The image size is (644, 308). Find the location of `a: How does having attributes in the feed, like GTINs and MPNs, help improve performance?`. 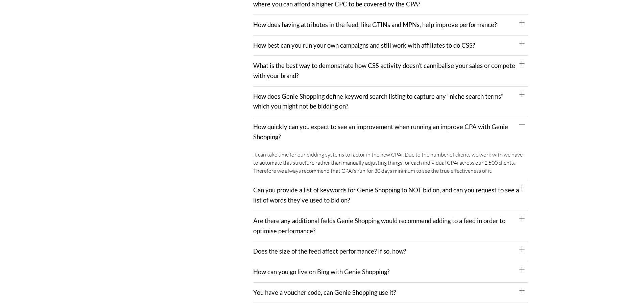

a: How does having attributes in the feed, like GTINs and MPNs, help improve performance? is located at coordinates (375, 25).